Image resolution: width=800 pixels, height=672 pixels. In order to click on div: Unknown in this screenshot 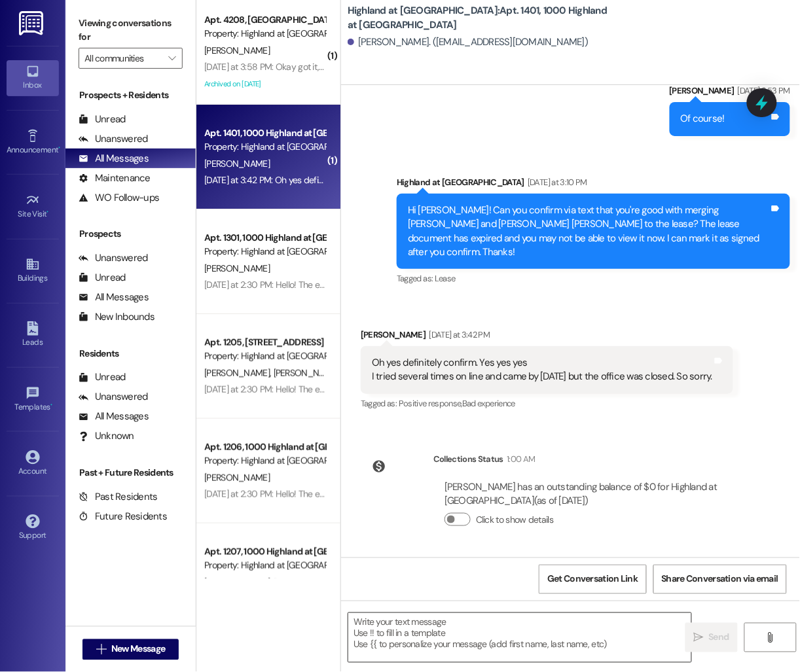, I will do `click(106, 436)`.